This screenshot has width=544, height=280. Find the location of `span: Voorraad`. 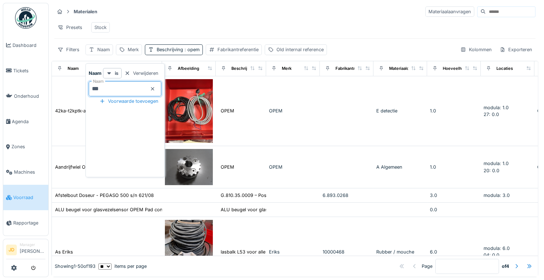

span: Voorraad is located at coordinates (29, 197).